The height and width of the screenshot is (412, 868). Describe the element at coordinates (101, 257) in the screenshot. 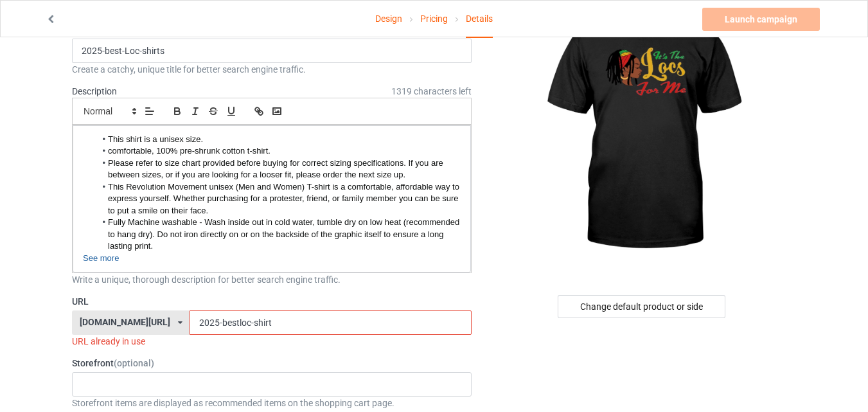

I see `span: See more` at that location.